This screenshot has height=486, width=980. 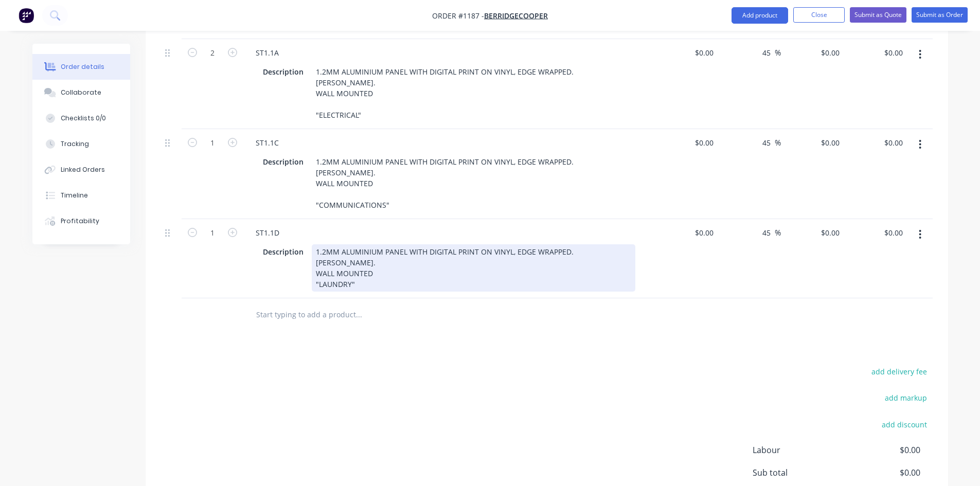 I want to click on div: Order details, so click(x=83, y=67).